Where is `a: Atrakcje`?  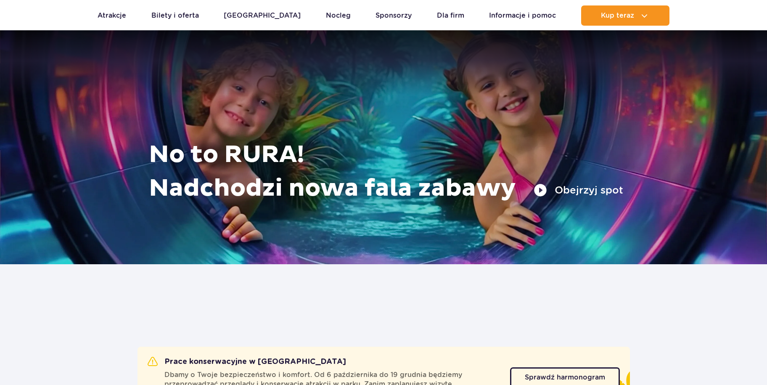 a: Atrakcje is located at coordinates (112, 16).